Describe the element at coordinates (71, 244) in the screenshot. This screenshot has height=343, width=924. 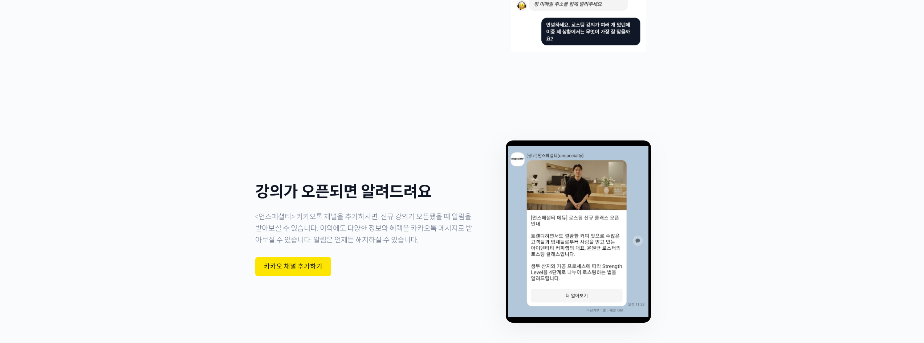
I see `span: 대화` at that location.